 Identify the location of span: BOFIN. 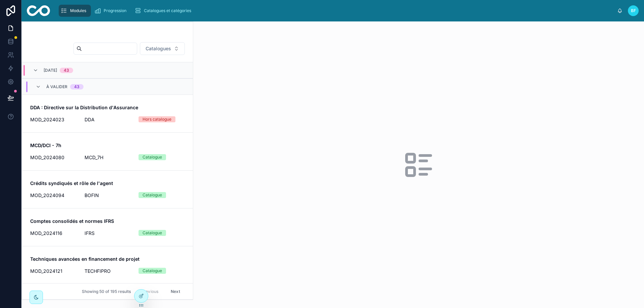
(108, 195).